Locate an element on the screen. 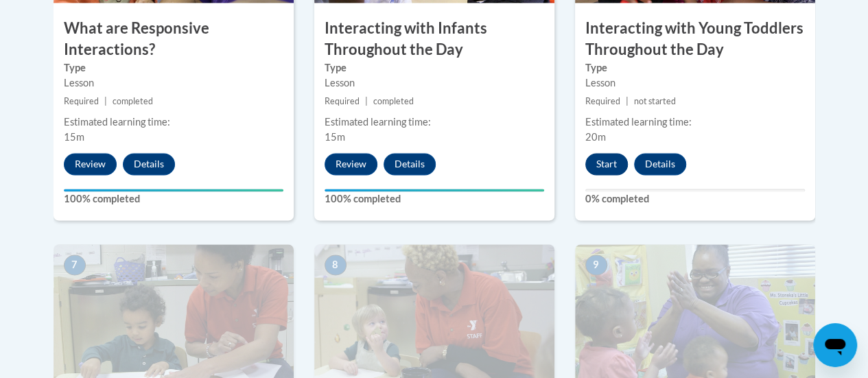 This screenshot has width=868, height=378. span: not started is located at coordinates (654, 101).